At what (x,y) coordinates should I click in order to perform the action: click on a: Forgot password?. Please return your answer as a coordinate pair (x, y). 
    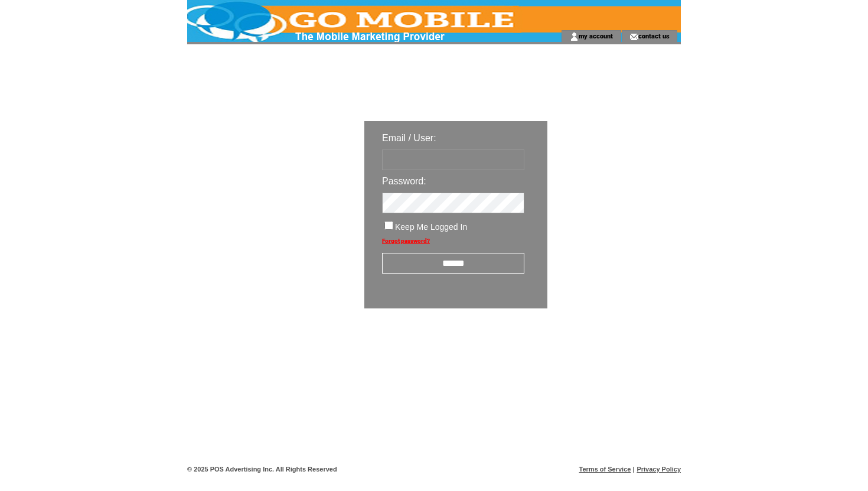
    Looking at the image, I should click on (406, 241).